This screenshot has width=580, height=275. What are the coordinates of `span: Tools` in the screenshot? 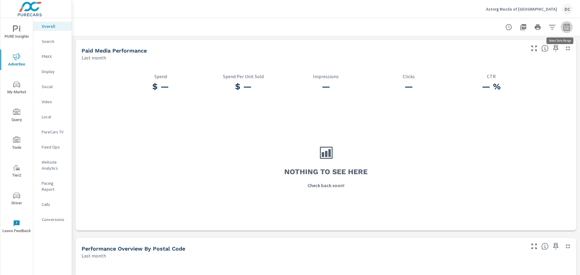 It's located at (17, 144).